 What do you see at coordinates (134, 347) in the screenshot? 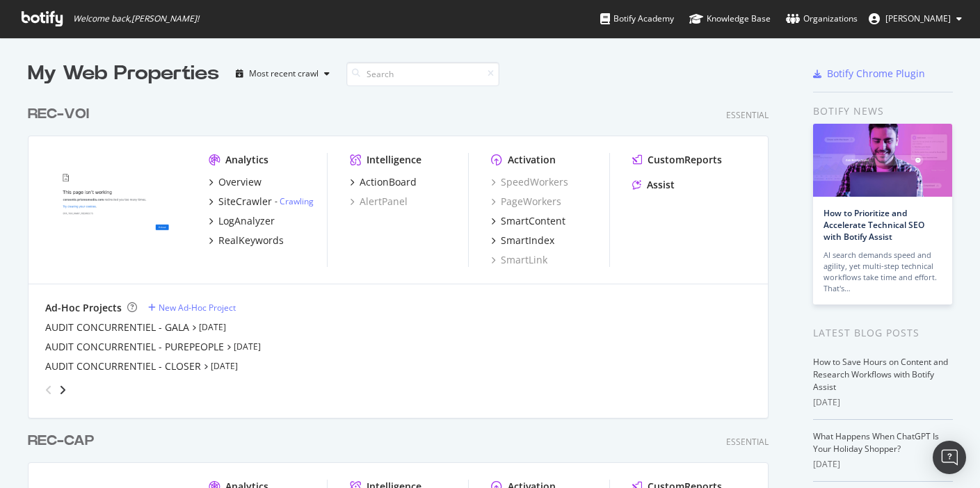
I see `div: AUDIT CONCURRENTIEL - PUREPEOPLE` at bounding box center [134, 347].